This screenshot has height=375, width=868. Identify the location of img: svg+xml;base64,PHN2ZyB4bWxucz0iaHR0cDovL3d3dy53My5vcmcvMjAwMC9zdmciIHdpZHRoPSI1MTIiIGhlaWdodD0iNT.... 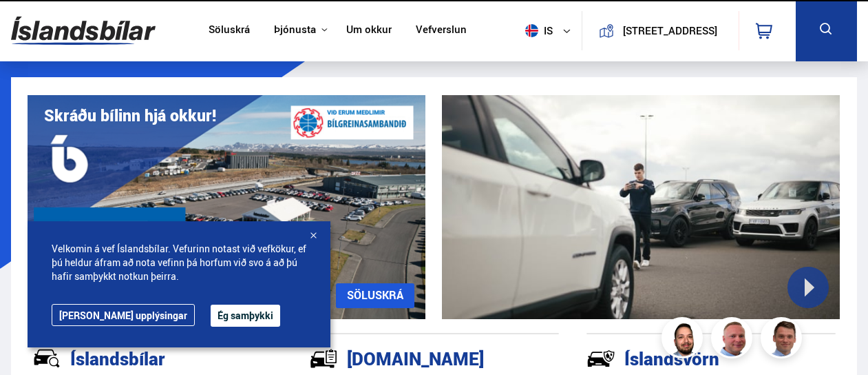
(532, 31).